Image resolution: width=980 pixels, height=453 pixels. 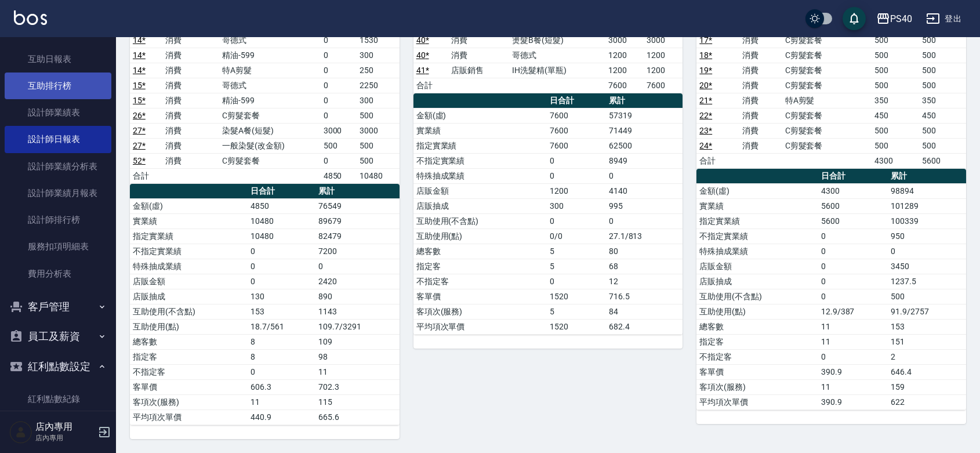 What do you see at coordinates (58, 307) in the screenshot?
I see `button: 客戶管理` at bounding box center [58, 307].